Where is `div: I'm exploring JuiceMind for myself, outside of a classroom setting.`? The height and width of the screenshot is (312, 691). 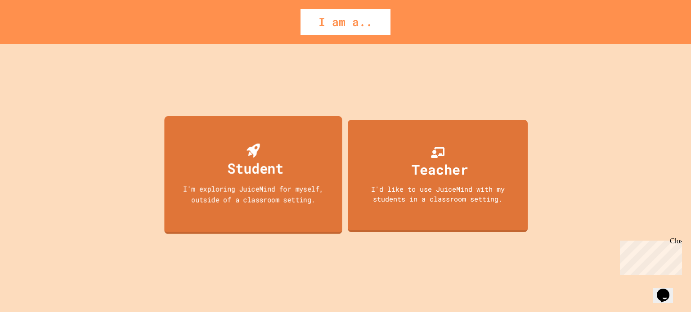
div: I'm exploring JuiceMind for myself, outside of a classroom setting. is located at coordinates (253, 194).